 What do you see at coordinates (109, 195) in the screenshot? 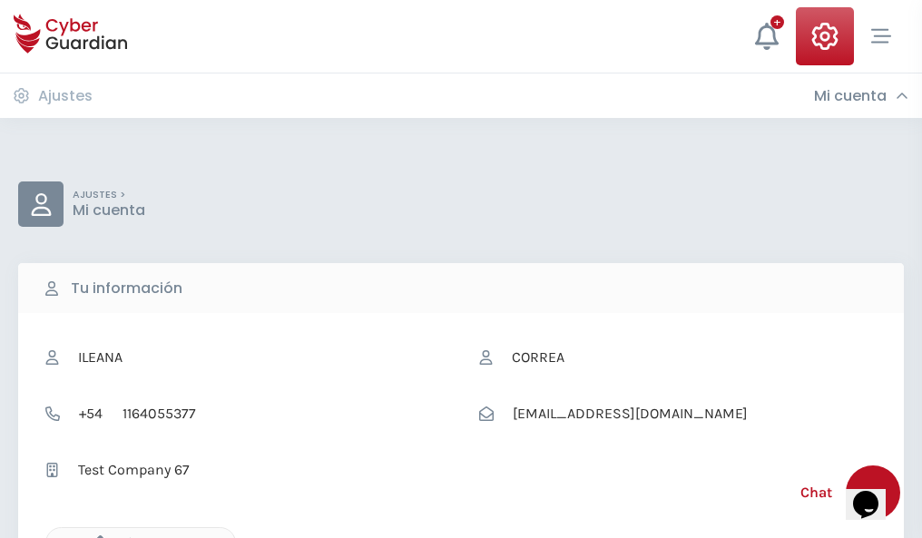
I see `p: AJUSTES >` at bounding box center [109, 195].